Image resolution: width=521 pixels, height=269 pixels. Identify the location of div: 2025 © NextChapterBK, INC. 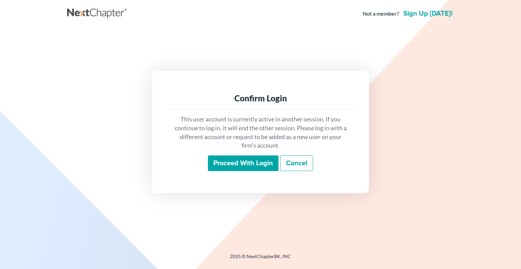
(261, 259).